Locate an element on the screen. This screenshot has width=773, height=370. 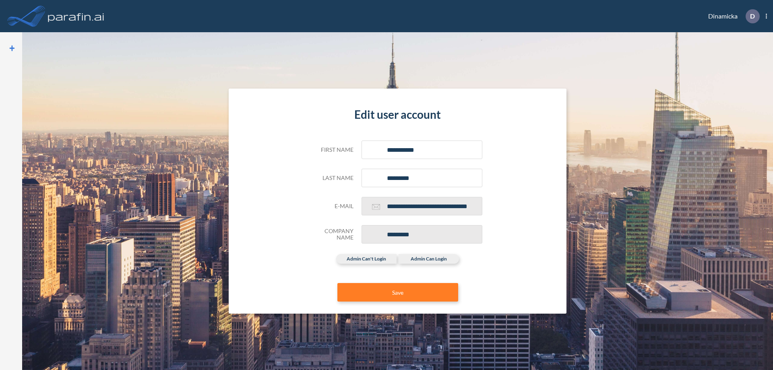
h5: Company Name is located at coordinates (334, 235).